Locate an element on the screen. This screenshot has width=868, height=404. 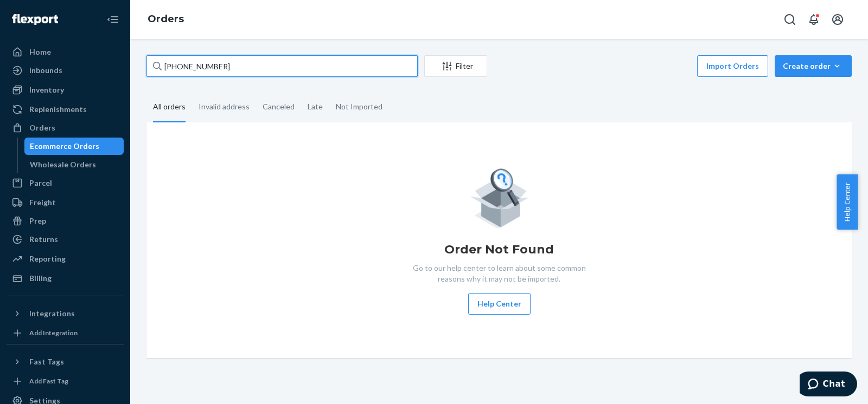
a: Reporting is located at coordinates (65, 259).